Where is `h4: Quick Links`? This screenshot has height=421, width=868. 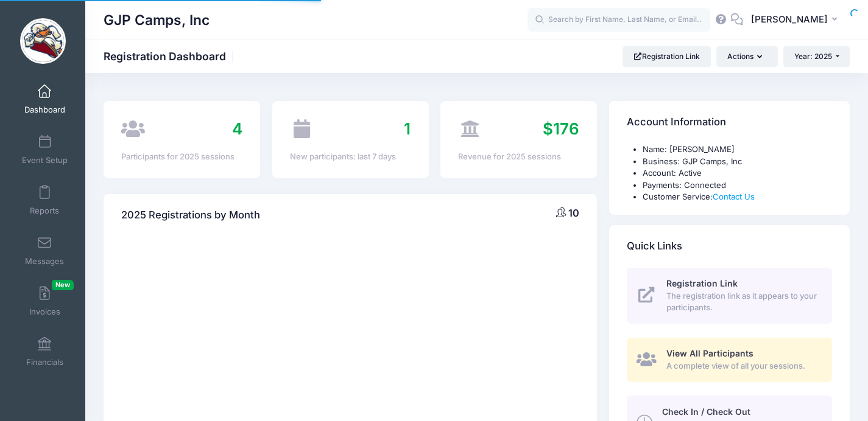
h4: Quick Links is located at coordinates (654, 246).